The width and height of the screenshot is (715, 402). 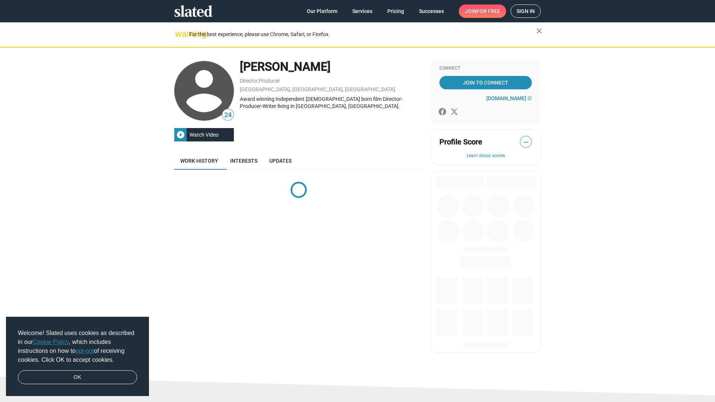 I want to click on mat-icon: open_in_new, so click(x=530, y=98).